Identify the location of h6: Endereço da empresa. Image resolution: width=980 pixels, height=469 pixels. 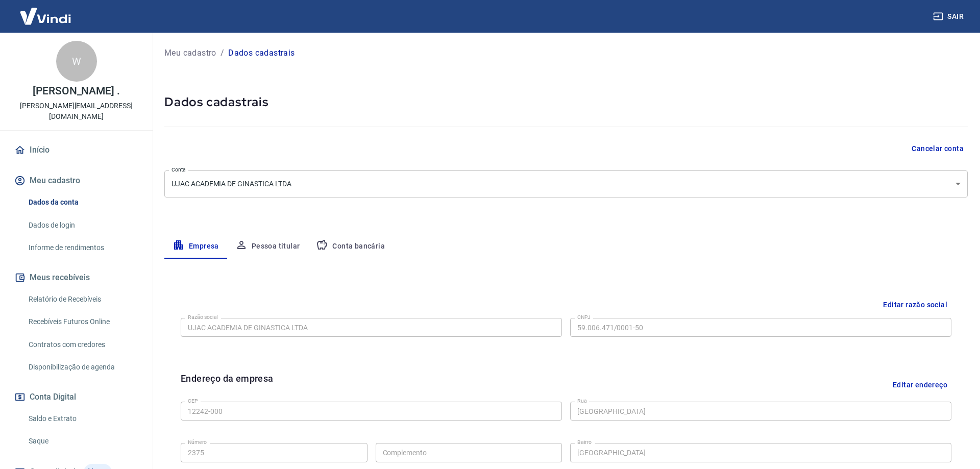
(227, 385).